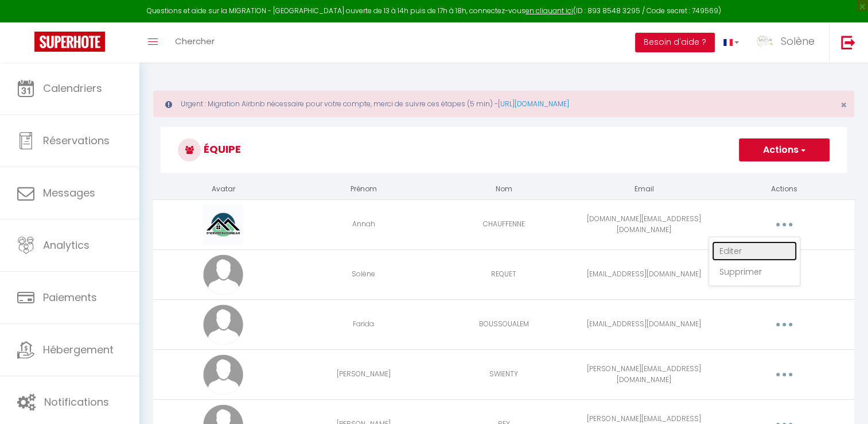  Describe the element at coordinates (363, 189) in the screenshot. I see `th: Prénom` at that location.